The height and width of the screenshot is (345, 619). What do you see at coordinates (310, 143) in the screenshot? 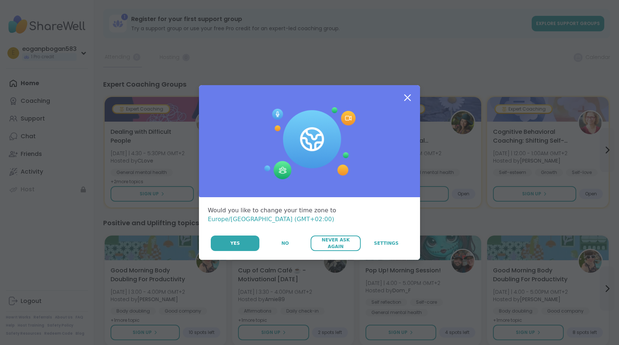
I see `img: Session Experience` at bounding box center [310, 143].